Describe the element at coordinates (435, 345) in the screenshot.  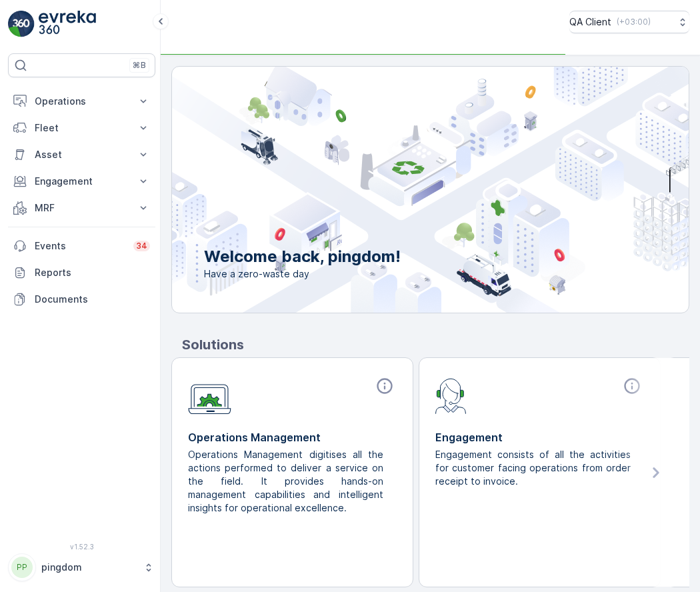
I see `p: Solutions` at that location.